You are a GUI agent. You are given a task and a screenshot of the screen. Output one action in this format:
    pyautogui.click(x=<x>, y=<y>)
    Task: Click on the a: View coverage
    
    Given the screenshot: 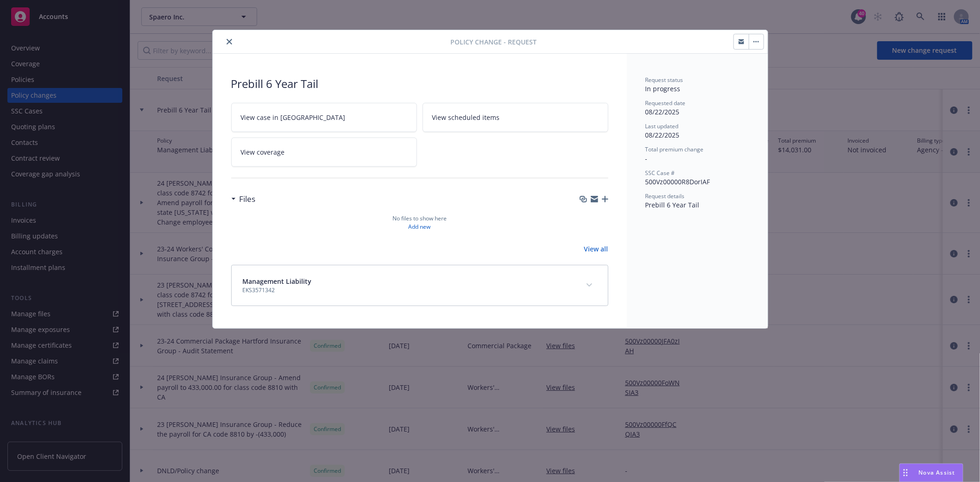 What is the action you would take?
    pyautogui.click(x=324, y=152)
    